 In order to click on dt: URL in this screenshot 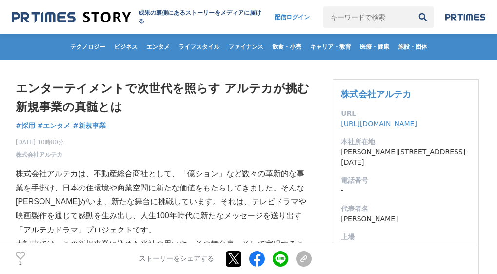, I will do `click(406, 113)`.